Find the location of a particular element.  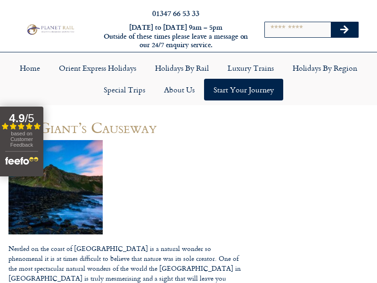

a: Orient Express Holidays is located at coordinates (98, 68).